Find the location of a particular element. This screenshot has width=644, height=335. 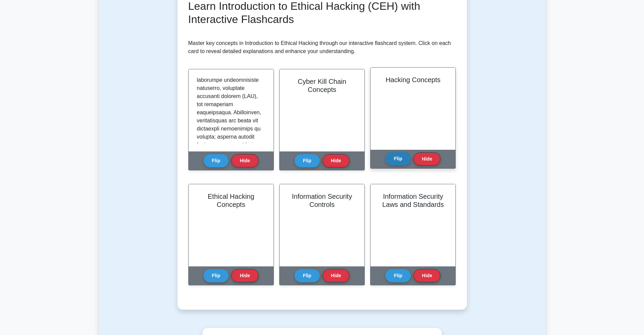

p: Master key concepts in Introduction to Ethical Hacking through our interactive flashcard system. ... is located at coordinates (322, 47).